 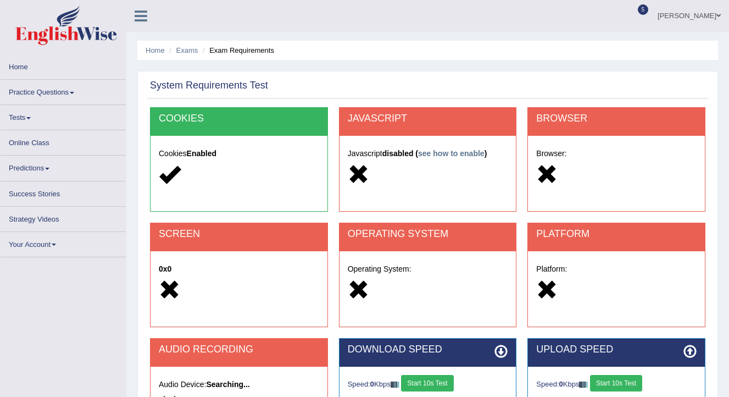 What do you see at coordinates (644, 9) in the screenshot?
I see `span: 5` at bounding box center [644, 9].